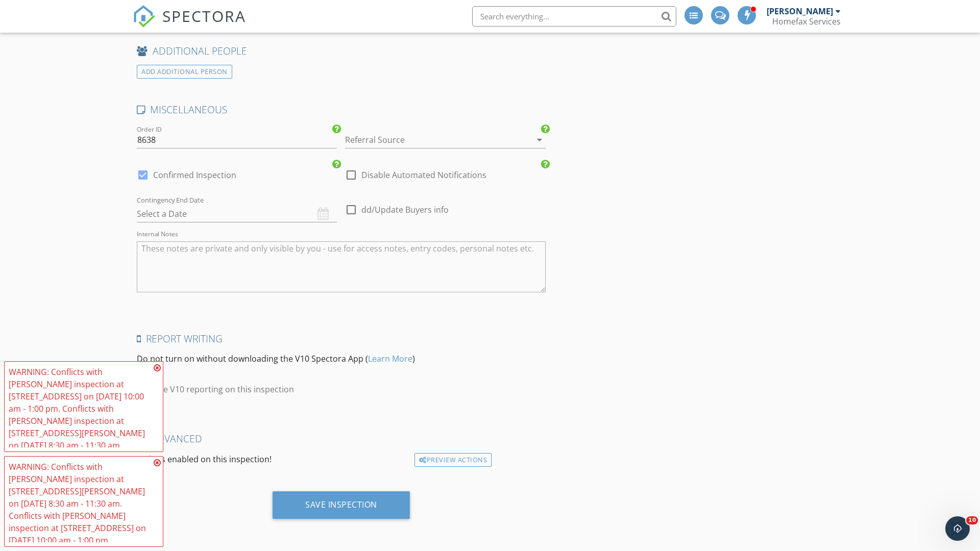 The image size is (980, 551). What do you see at coordinates (405, 210) in the screenshot?
I see `span: dd/Update Buyers info` at bounding box center [405, 210].